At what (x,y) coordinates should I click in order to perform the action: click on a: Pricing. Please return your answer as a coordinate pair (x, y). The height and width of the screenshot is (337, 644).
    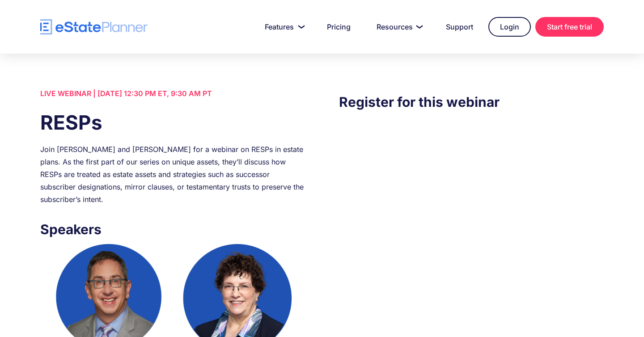
    Looking at the image, I should click on (338, 27).